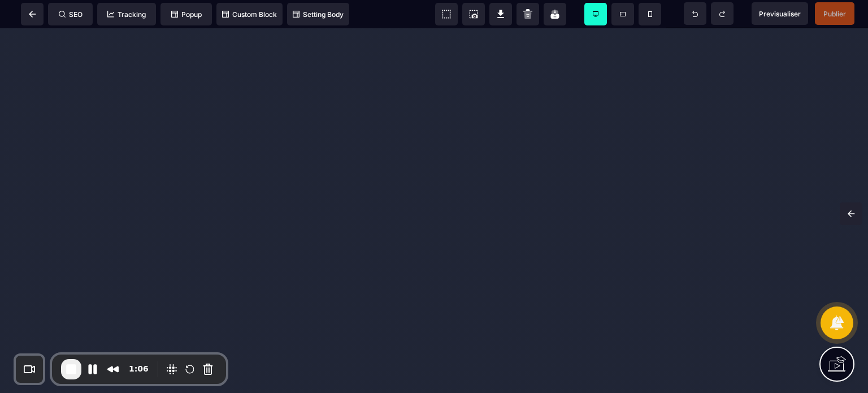  I want to click on span: Screenshot, so click(474, 15).